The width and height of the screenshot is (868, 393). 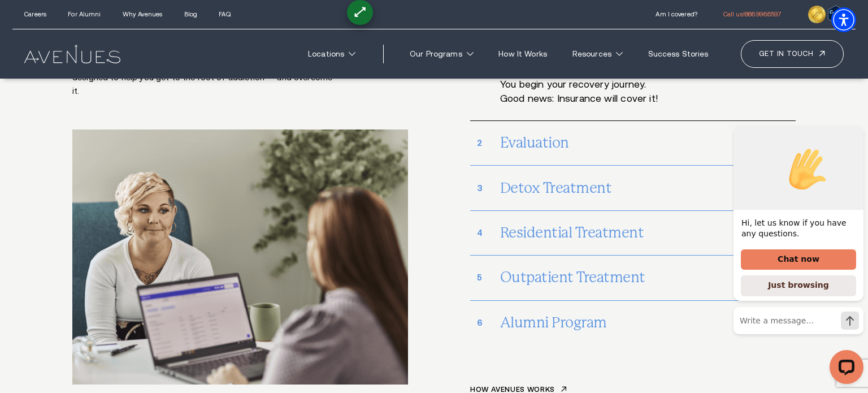 What do you see at coordinates (752, 15) in the screenshot?
I see `a: call 866.996.6597` at bounding box center [752, 15].